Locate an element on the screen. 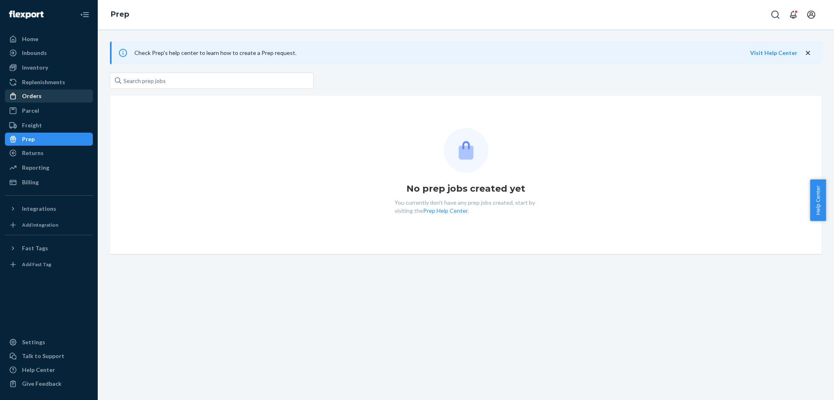 The width and height of the screenshot is (834, 400). button: Give Feedback is located at coordinates (49, 384).